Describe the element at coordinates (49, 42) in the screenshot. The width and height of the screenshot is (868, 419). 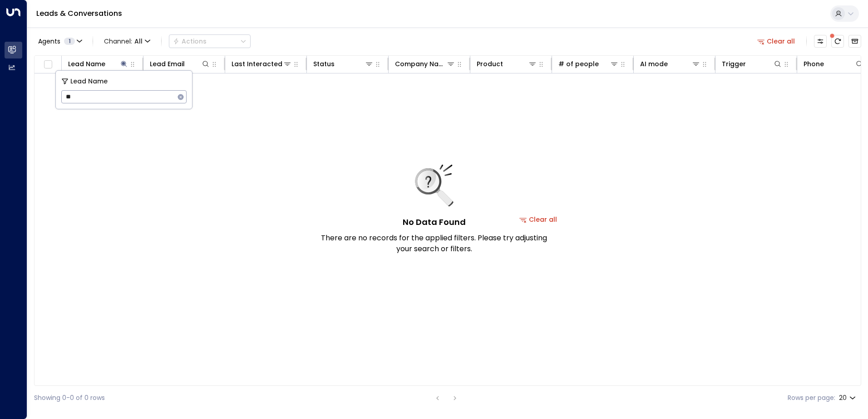
I see `span: Agents` at that location.